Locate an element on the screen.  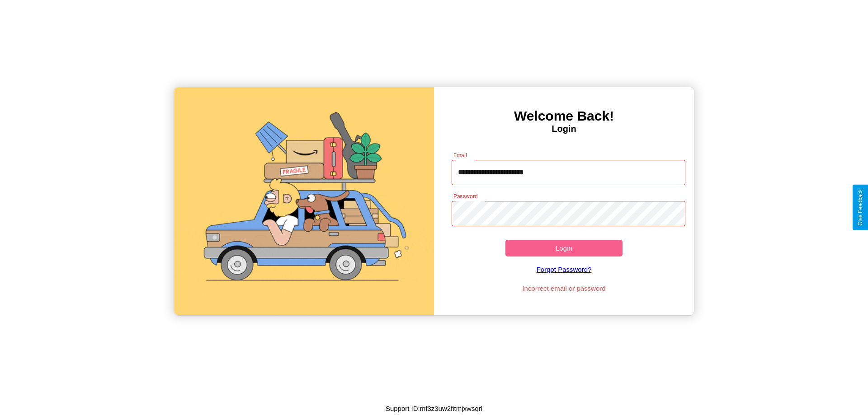
label: Email is located at coordinates (460, 155).